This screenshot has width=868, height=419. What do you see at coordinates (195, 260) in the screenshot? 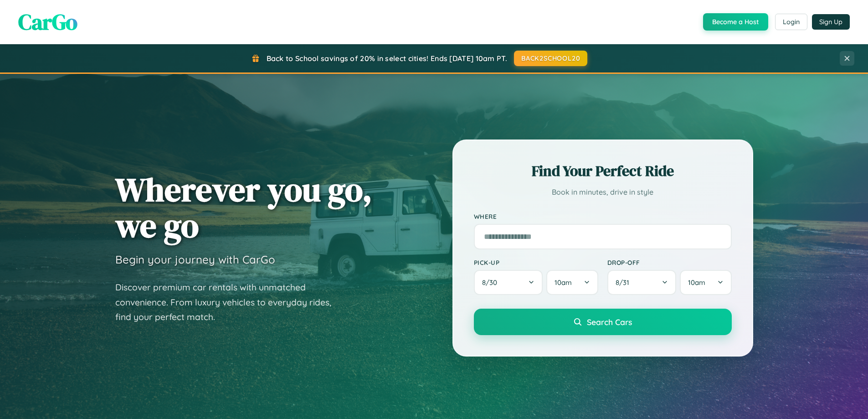
I see `h3: Begin your journey with CarGo` at bounding box center [195, 260].